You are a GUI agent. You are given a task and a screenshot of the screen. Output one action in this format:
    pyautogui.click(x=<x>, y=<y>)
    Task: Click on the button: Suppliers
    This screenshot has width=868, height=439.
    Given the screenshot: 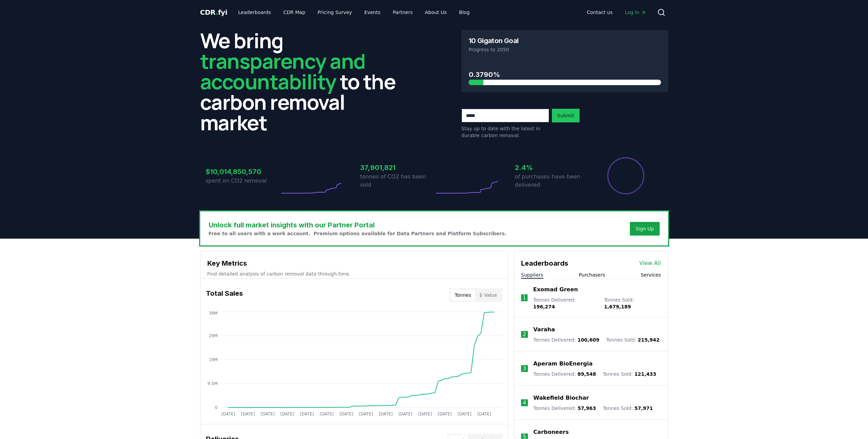 What is the action you would take?
    pyautogui.click(x=532, y=275)
    